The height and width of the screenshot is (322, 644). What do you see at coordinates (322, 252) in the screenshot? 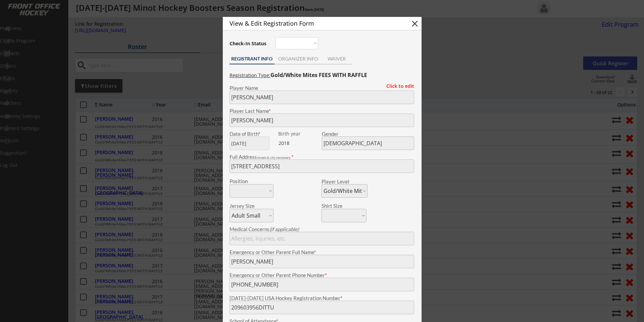
I see `div: Emergency or Other Parent Full Name` at bounding box center [322, 252].